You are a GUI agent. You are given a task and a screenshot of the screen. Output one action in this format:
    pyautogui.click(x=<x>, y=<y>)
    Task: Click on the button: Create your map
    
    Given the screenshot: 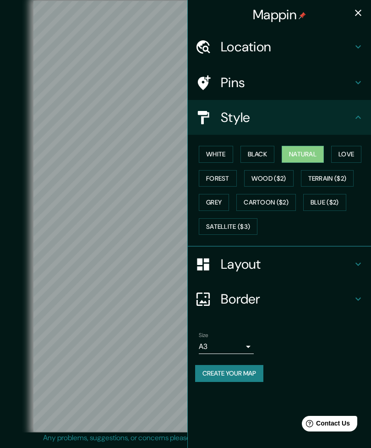 What is the action you would take?
    pyautogui.click(x=229, y=373)
    